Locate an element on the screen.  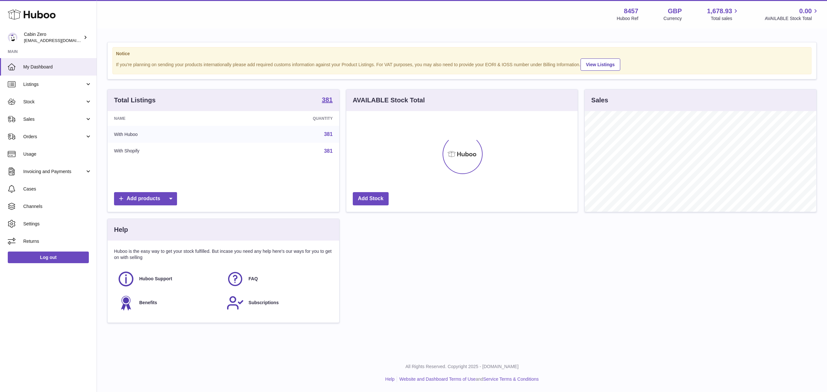
strong: Notice is located at coordinates (462, 54).